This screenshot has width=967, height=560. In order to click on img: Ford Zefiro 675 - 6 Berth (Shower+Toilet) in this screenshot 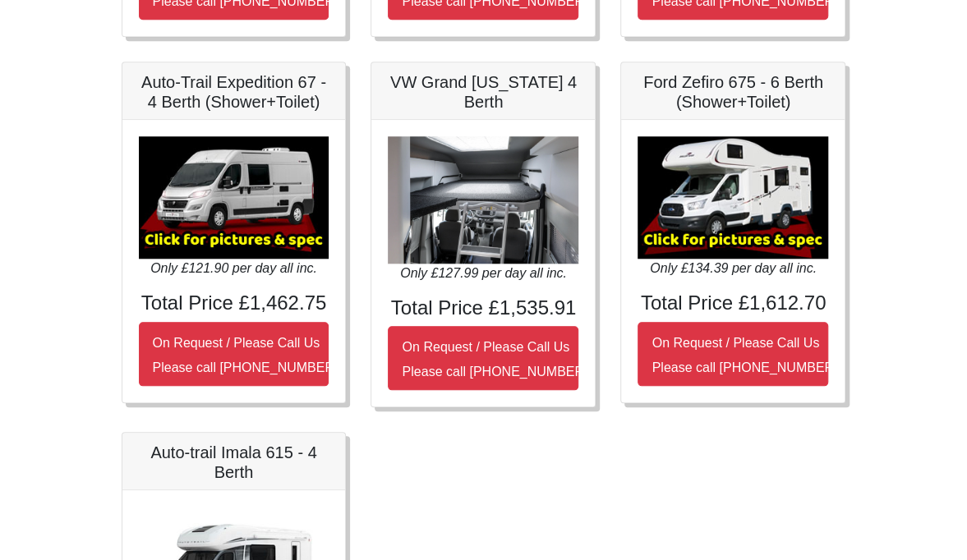, I will do `click(733, 197)`.